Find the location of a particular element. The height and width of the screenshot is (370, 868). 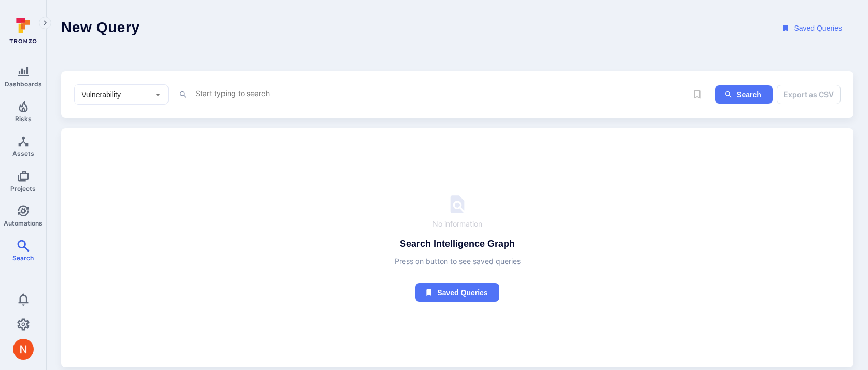

textarea: Intelligence Graph search area is located at coordinates (441, 93).